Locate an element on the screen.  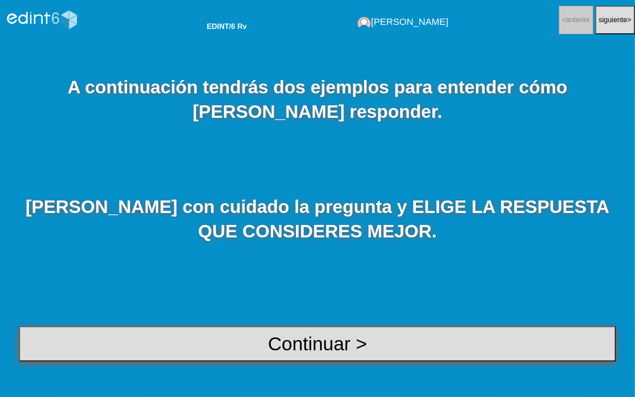
button: <anterior is located at coordinates (577, 20).